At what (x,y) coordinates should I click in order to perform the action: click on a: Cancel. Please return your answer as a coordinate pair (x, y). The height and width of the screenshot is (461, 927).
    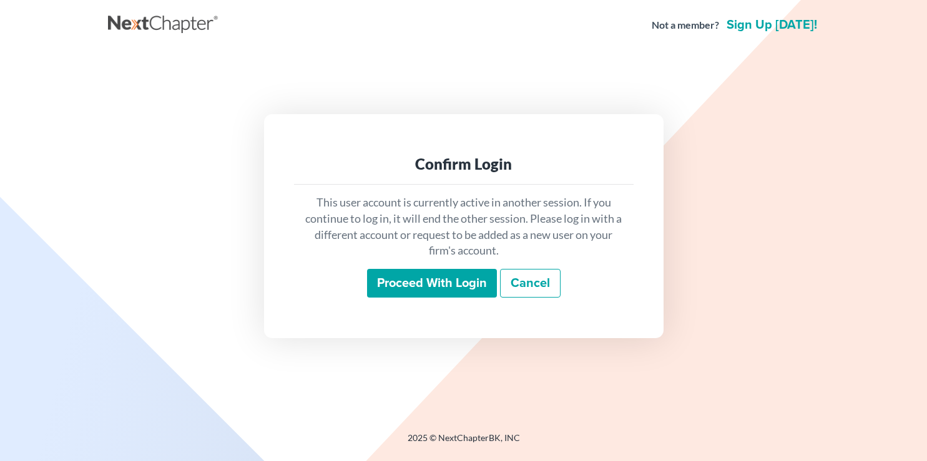
    Looking at the image, I should click on (530, 283).